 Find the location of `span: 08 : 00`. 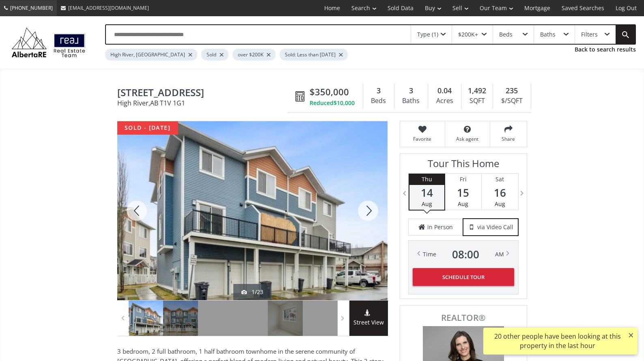

span: 08 : 00 is located at coordinates (465, 254).